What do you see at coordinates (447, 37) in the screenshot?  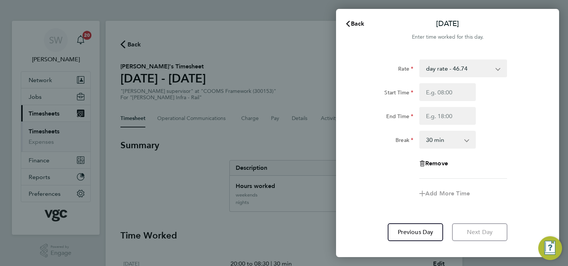 I see `div: Enter time worked for this day.` at bounding box center [447, 37].